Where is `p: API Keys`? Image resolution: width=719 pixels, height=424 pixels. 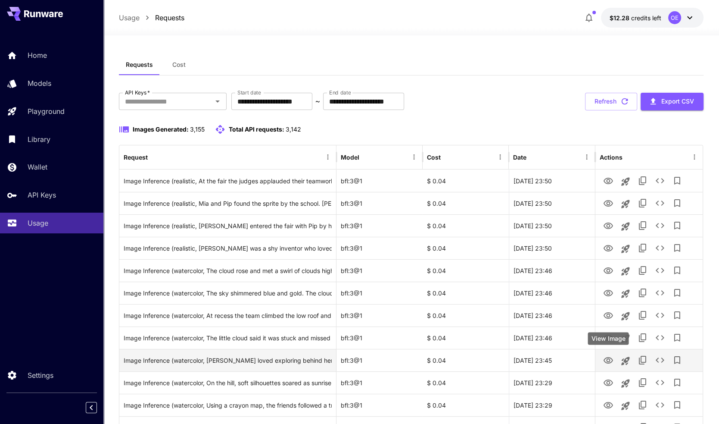 p: API Keys is located at coordinates (42, 195).